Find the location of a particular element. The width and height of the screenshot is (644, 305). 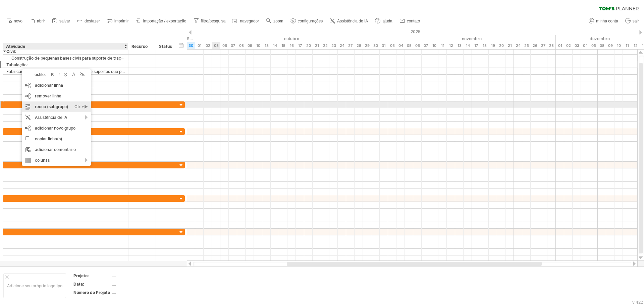

font: 30 is located at coordinates (376, 46).